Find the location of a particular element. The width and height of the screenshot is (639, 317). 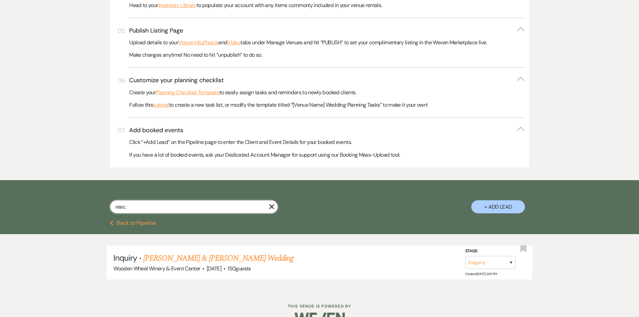

span: 150 guests is located at coordinates (239, 268).